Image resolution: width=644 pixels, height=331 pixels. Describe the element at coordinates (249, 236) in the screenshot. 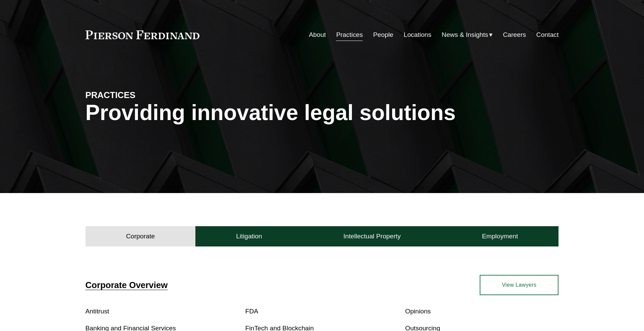

I see `h4: Litigation` at that location.